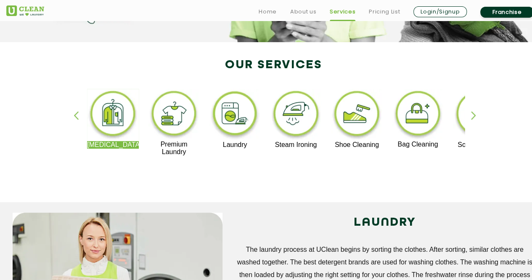 This screenshot has width=532, height=280. What do you see at coordinates (235, 145) in the screenshot?
I see `p: Laundry` at bounding box center [235, 145].